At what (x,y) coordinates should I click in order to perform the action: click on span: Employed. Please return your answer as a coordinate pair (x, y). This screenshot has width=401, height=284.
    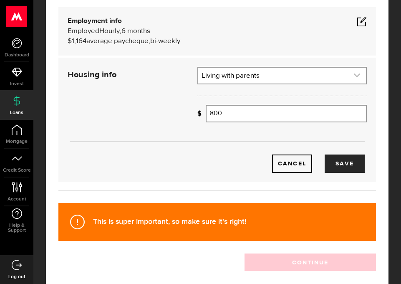
    Looking at the image, I should click on (83, 31).